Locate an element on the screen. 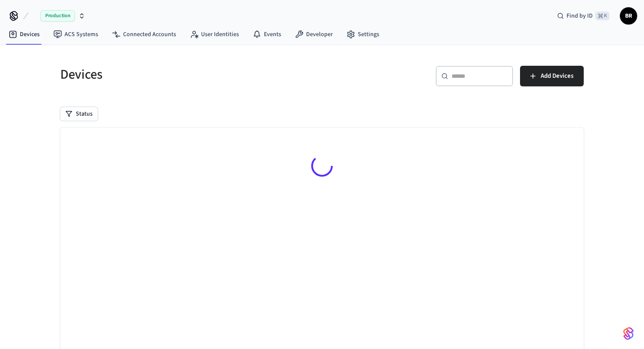 This screenshot has width=644, height=349. span: ⌘ K is located at coordinates (602, 16).